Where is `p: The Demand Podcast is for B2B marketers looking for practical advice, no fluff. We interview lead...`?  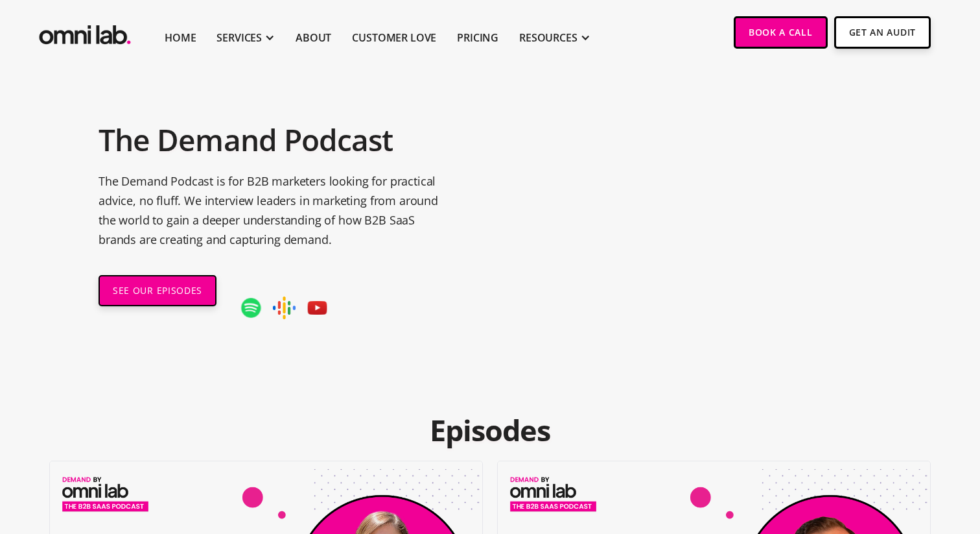 p: The Demand Podcast is for B2B marketers looking for practical advice, no fluff. We interview lead... is located at coordinates (276, 210).